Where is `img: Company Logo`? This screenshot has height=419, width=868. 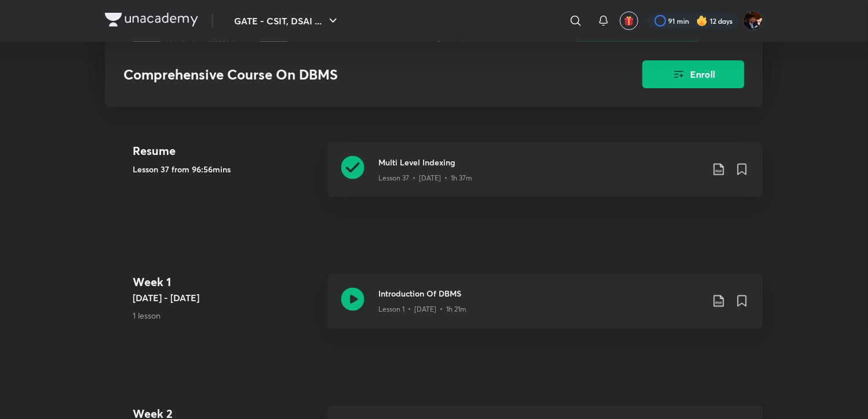 img: Company Logo is located at coordinates (151, 20).